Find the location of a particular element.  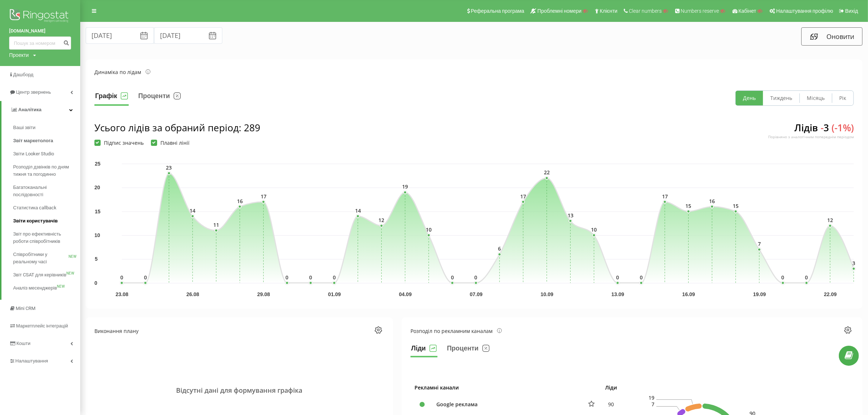

text: 13 is located at coordinates (571, 215).